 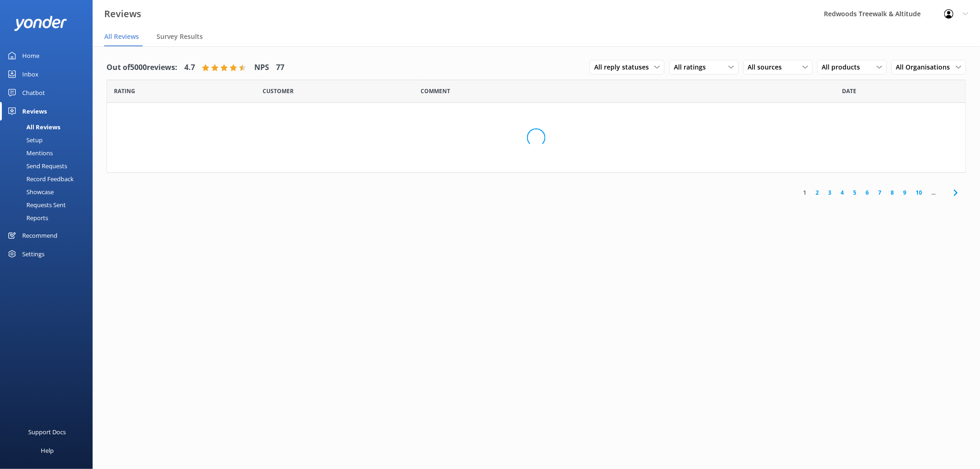 I want to click on div: Home, so click(x=31, y=55).